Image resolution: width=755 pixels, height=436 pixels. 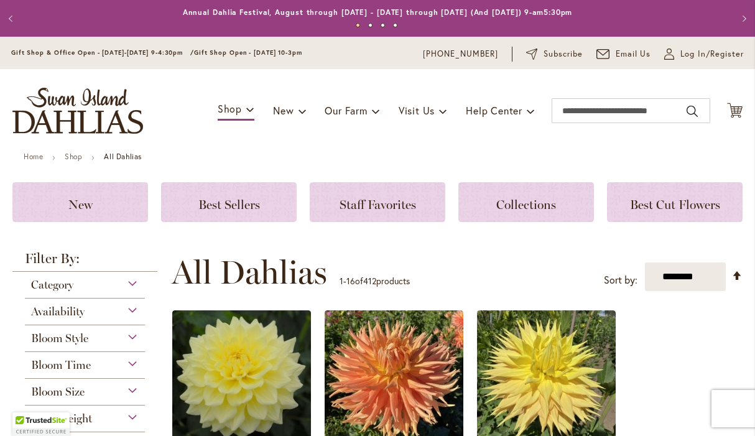 What do you see at coordinates (229, 108) in the screenshot?
I see `span: Shop` at bounding box center [229, 108].